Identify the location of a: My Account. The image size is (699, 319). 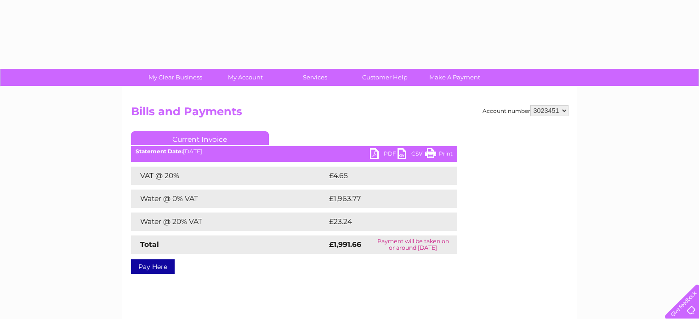
(245, 77).